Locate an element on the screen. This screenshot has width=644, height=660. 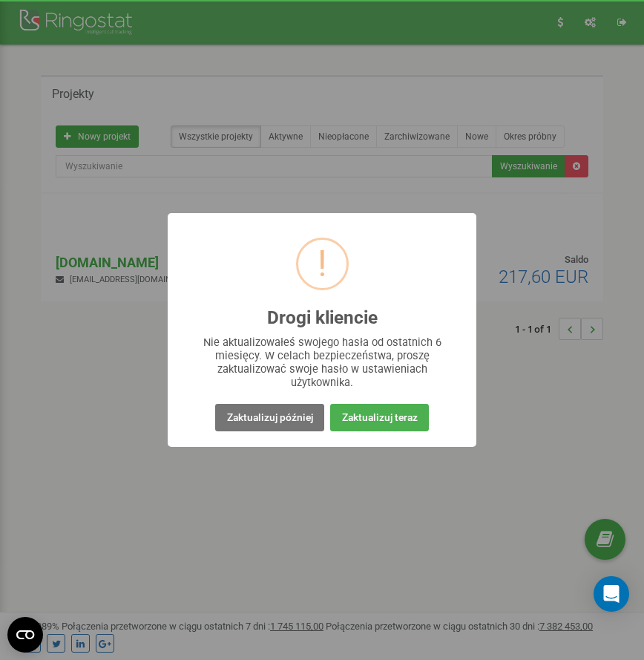
button: Zaktualizuj później is located at coordinates (270, 417).